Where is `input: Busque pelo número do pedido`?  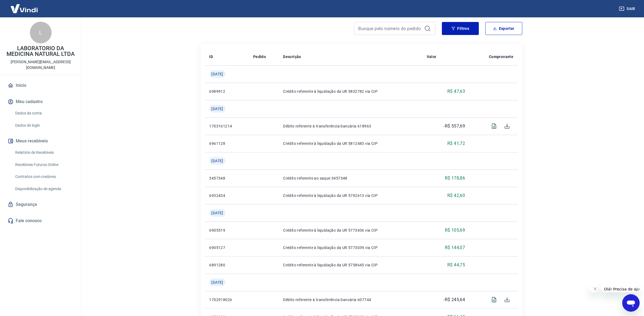 input: Busque pelo número do pedido is located at coordinates (390, 28).